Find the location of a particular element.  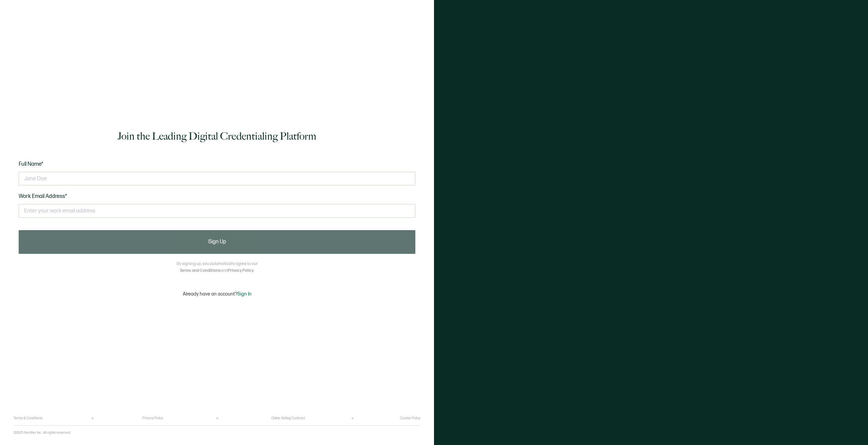

span: Full Name* is located at coordinates (31, 164).